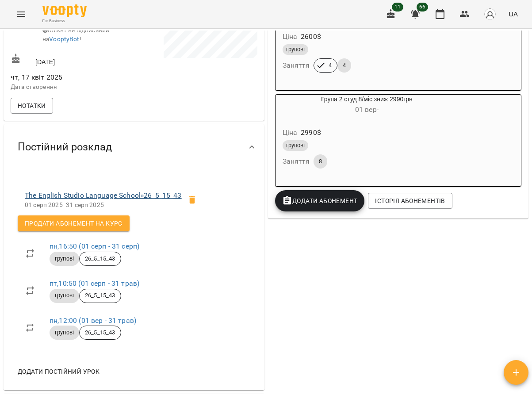  Describe the element at coordinates (93, 320) in the screenshot. I see `a: пн,12:00 (01 вер - 31 трав)` at that location.